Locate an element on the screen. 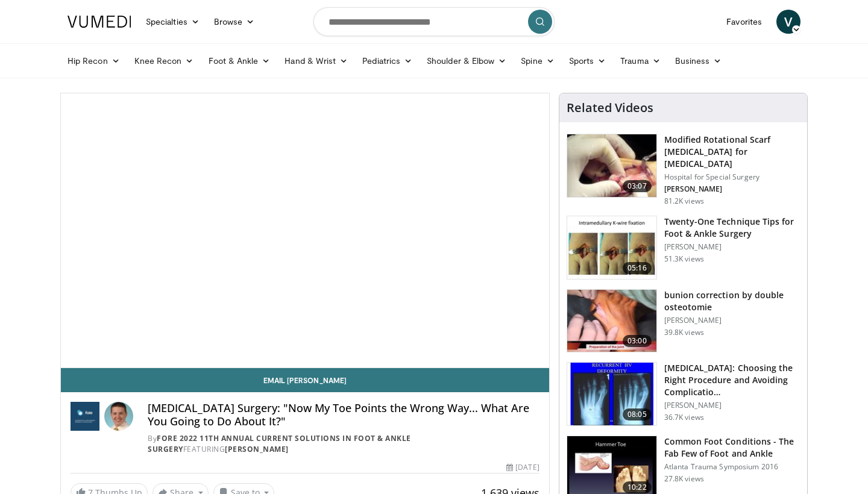  img: Scarf_Osteotomy_100005158_3.jpg.150x105_q85_crop-smart_upscale.jpg is located at coordinates (612, 166).